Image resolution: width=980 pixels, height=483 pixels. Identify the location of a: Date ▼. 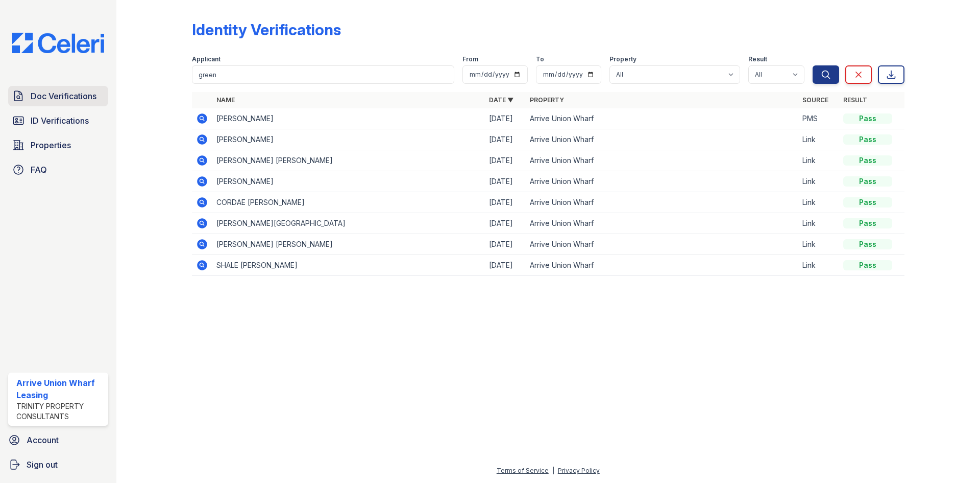
(502, 100).